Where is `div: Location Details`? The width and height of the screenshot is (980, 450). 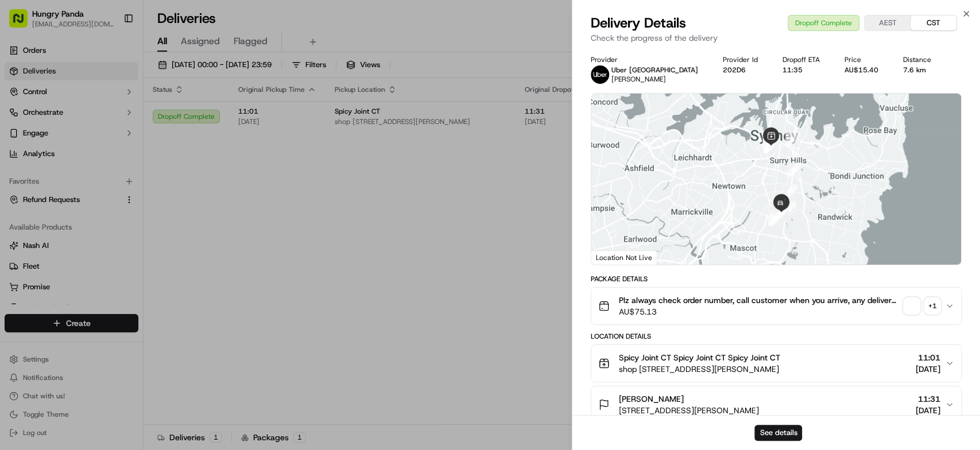
div: Location Details is located at coordinates (776, 336).